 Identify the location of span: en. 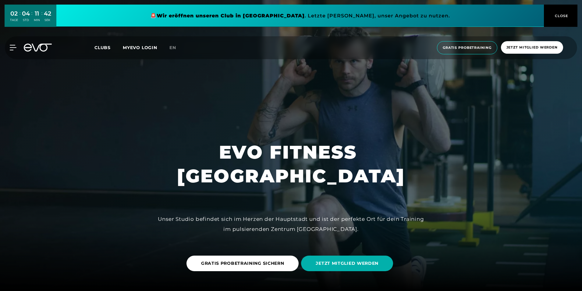
(173, 48).